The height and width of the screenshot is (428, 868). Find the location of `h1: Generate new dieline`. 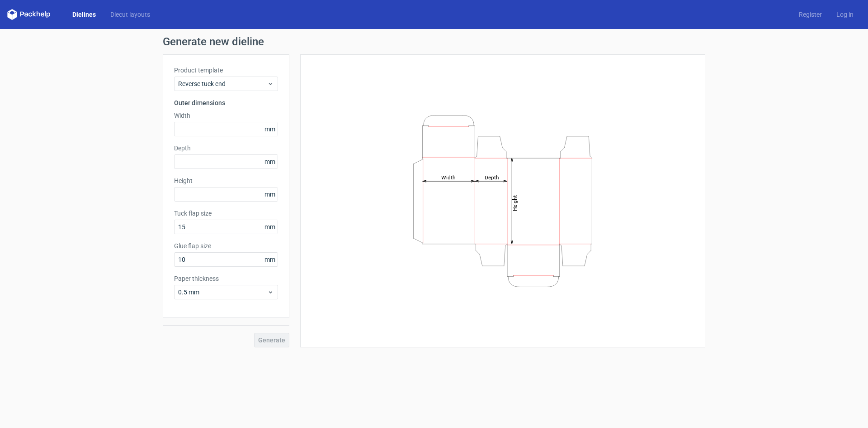

h1: Generate new dieline is located at coordinates (434, 42).